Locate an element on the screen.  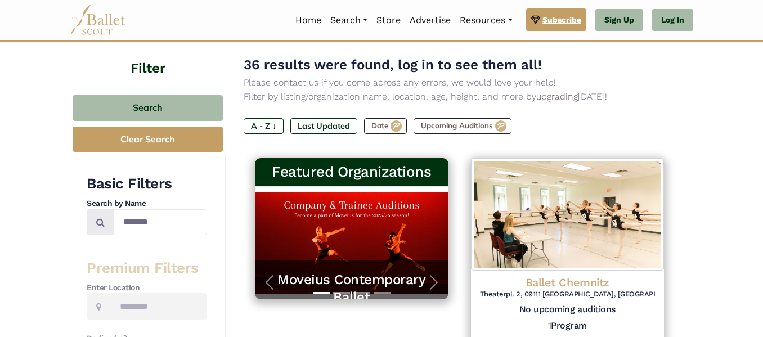
h3: Premium Filters is located at coordinates (147, 268).